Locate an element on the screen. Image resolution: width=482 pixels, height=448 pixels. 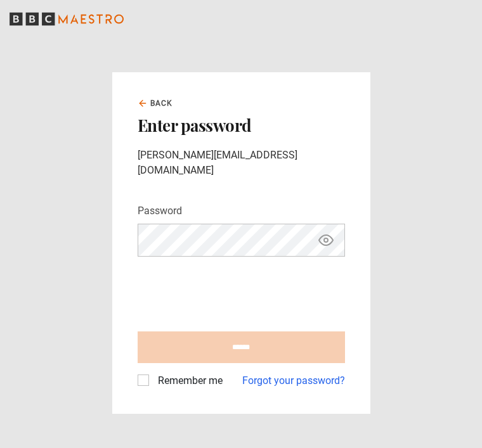
label: Password is located at coordinates (160, 211).